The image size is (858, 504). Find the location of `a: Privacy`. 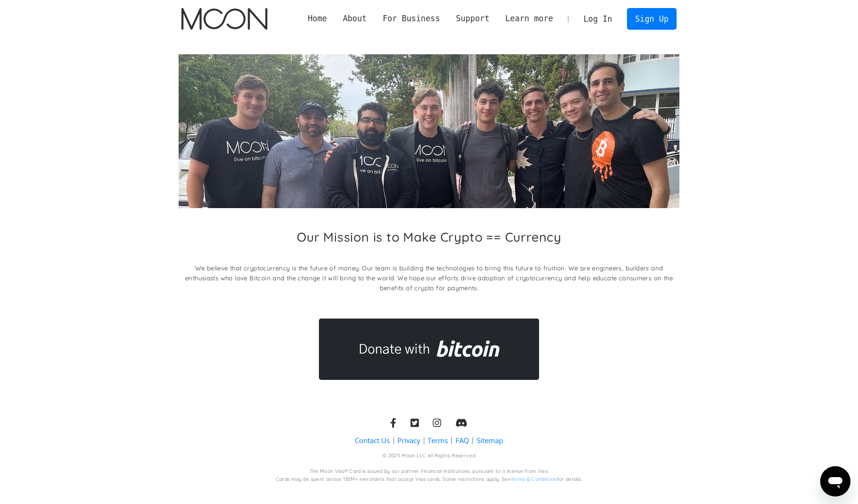

a: Privacy is located at coordinates (409, 440).